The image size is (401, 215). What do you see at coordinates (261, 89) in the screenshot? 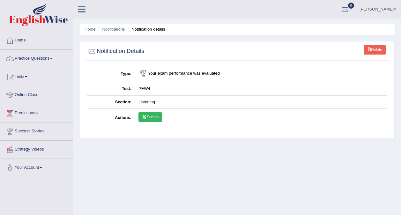
I see `td: PEW4` at bounding box center [261, 89].